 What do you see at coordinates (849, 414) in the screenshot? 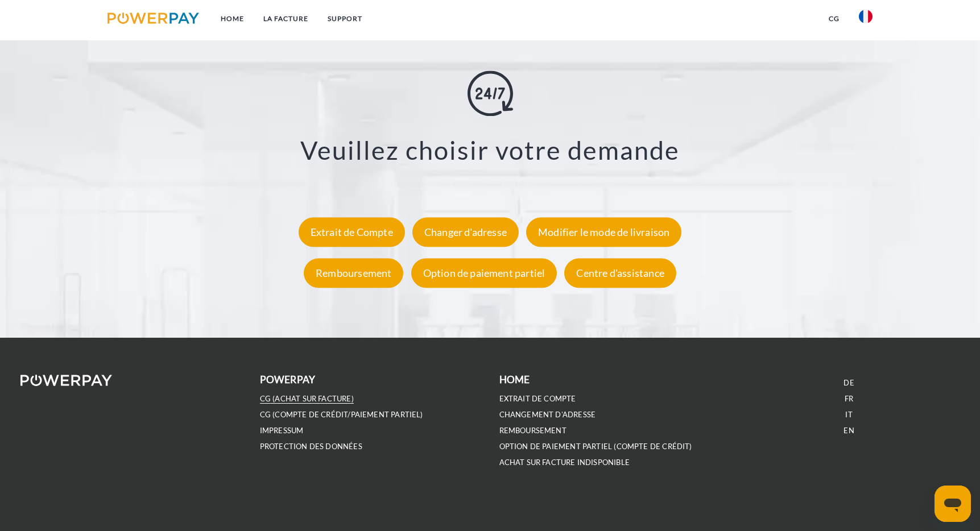
I see `a: IT` at bounding box center [849, 414].